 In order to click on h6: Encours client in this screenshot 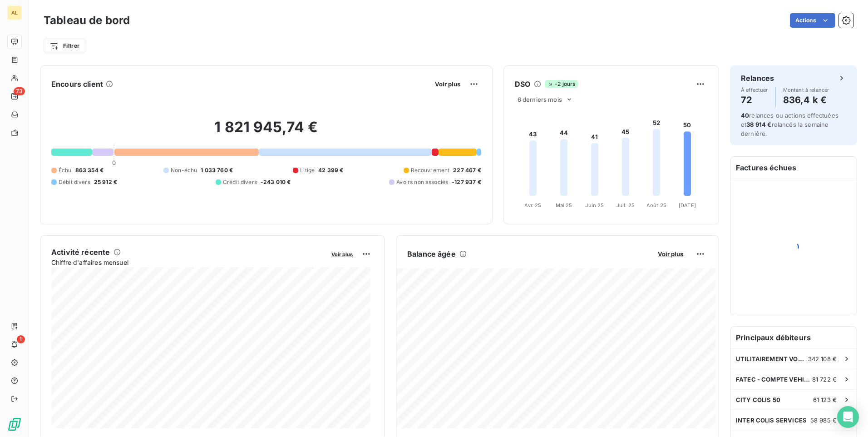, I will do `click(77, 84)`.